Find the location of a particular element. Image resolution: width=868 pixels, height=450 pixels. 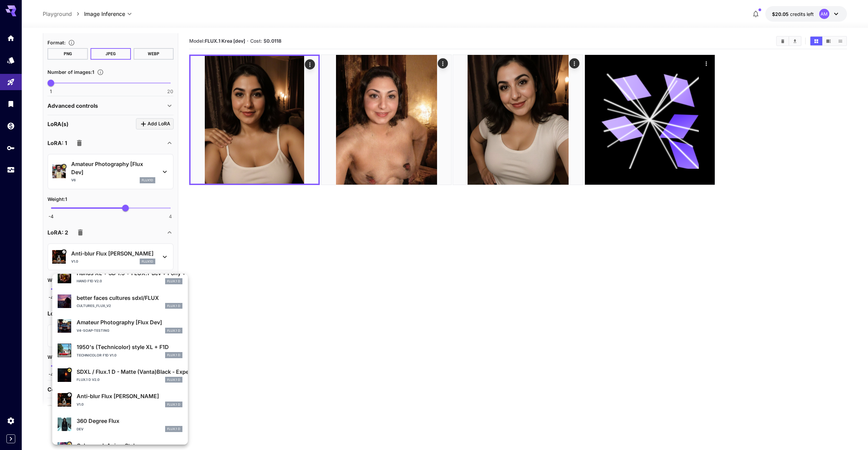

div: better faces cultures sdxl/FLUXcultures_flux_v2FLUX.1 D is located at coordinates (120, 302).